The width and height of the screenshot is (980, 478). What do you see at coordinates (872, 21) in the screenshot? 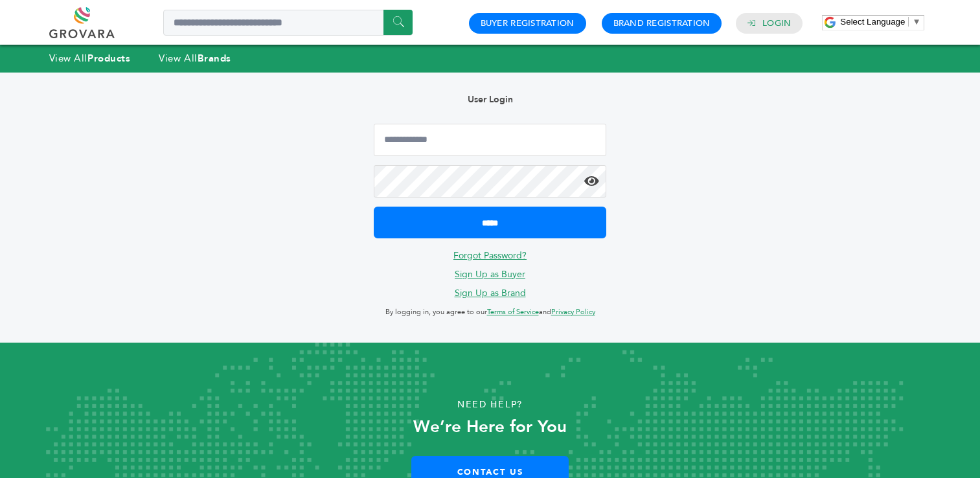
I see `span: Select Language` at bounding box center [872, 21].